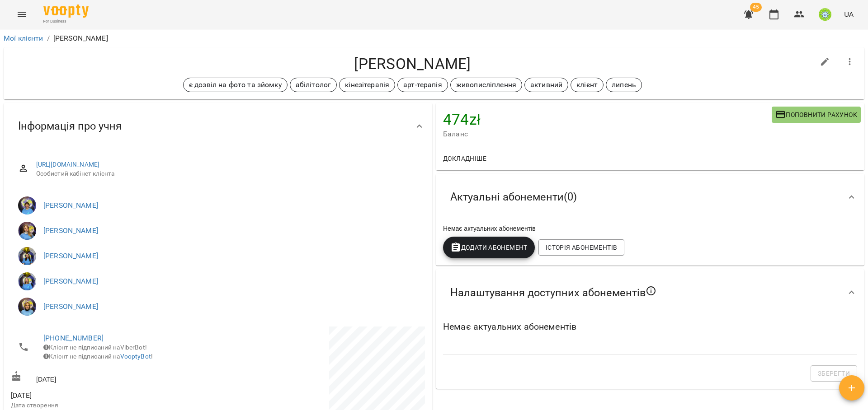 The height and width of the screenshot is (415, 868). Describe the element at coordinates (816, 115) in the screenshot. I see `button: Поповнити рахунок` at that location.